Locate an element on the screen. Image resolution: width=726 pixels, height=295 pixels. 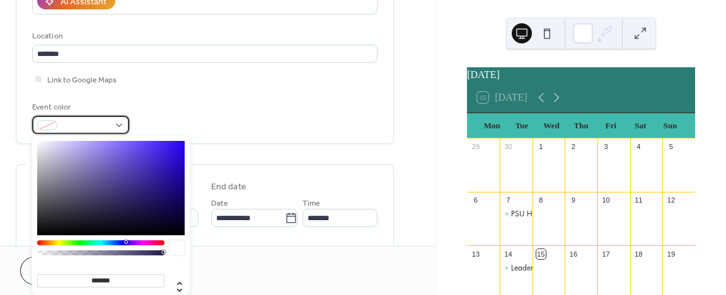
div: Thu is located at coordinates (581, 126).